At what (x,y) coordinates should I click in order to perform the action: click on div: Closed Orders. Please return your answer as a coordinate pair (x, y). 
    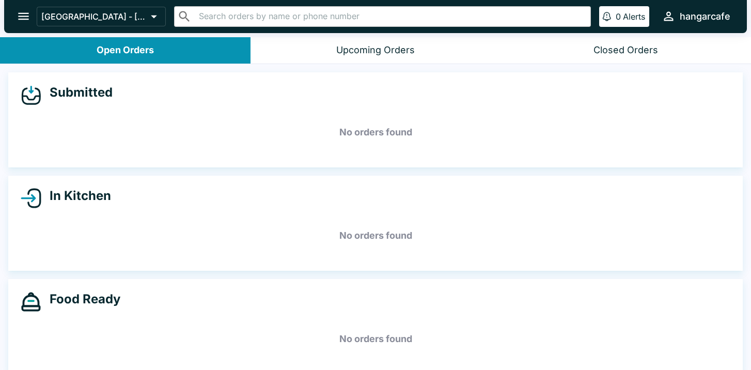
    Looking at the image, I should click on (625, 50).